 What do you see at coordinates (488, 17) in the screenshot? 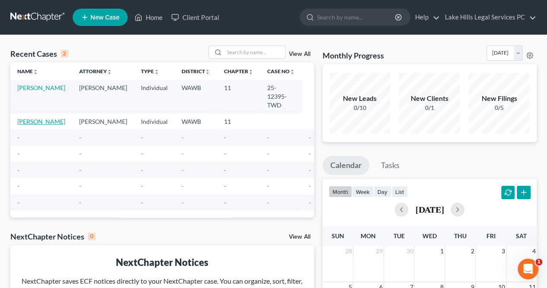
I see `a: Lake Hills Legal Services PC` at bounding box center [488, 17].